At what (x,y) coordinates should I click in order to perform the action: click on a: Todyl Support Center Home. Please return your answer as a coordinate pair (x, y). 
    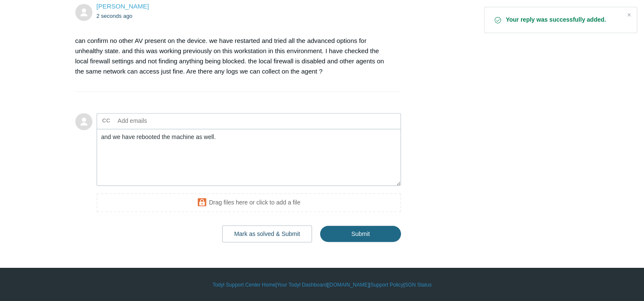
    Looking at the image, I should click on (244, 286).